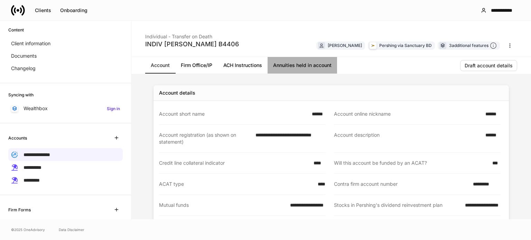  Describe the element at coordinates (16, 30) in the screenshot. I see `h6: Content` at that location.